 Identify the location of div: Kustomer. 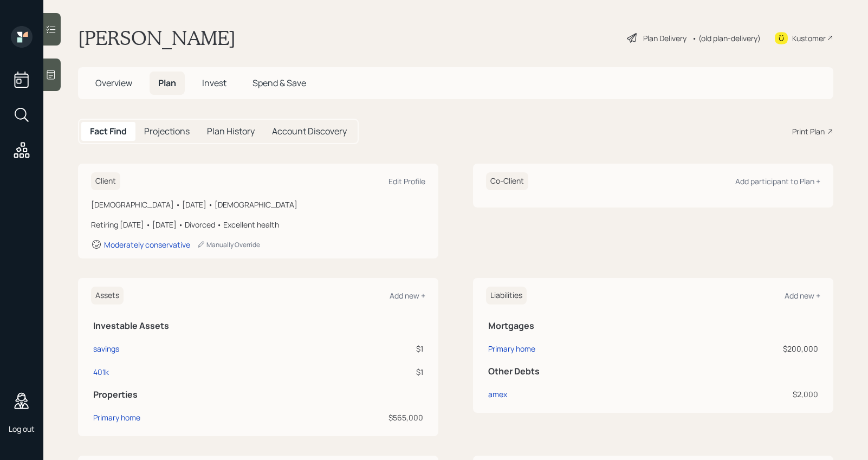
(809, 38).